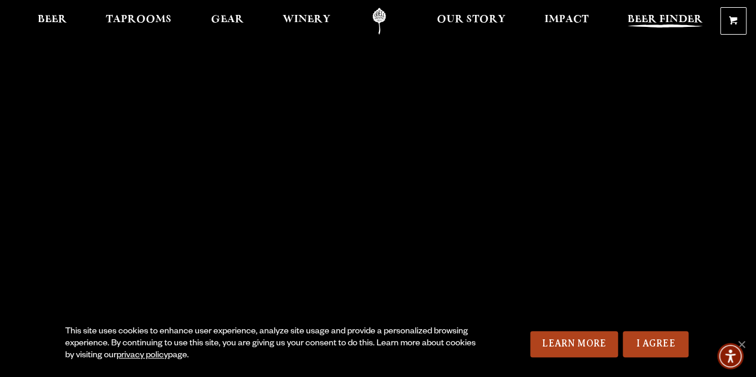  I want to click on a: Gear, so click(227, 21).